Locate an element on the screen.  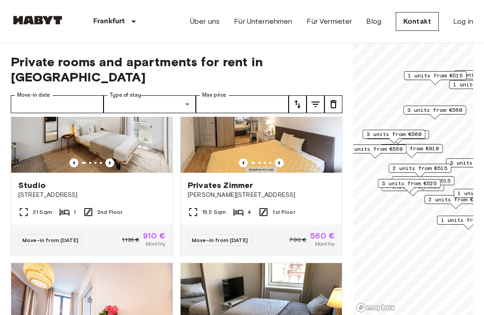
label: Max price is located at coordinates (214, 95).